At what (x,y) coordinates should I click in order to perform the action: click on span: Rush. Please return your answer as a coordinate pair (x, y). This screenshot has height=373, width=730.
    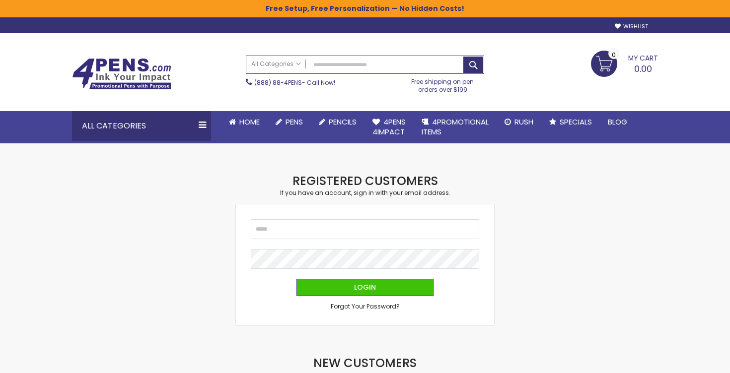
    Looking at the image, I should click on (524, 122).